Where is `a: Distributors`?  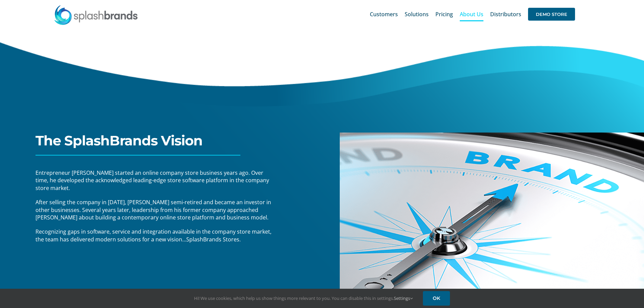
a: Distributors is located at coordinates (506, 14).